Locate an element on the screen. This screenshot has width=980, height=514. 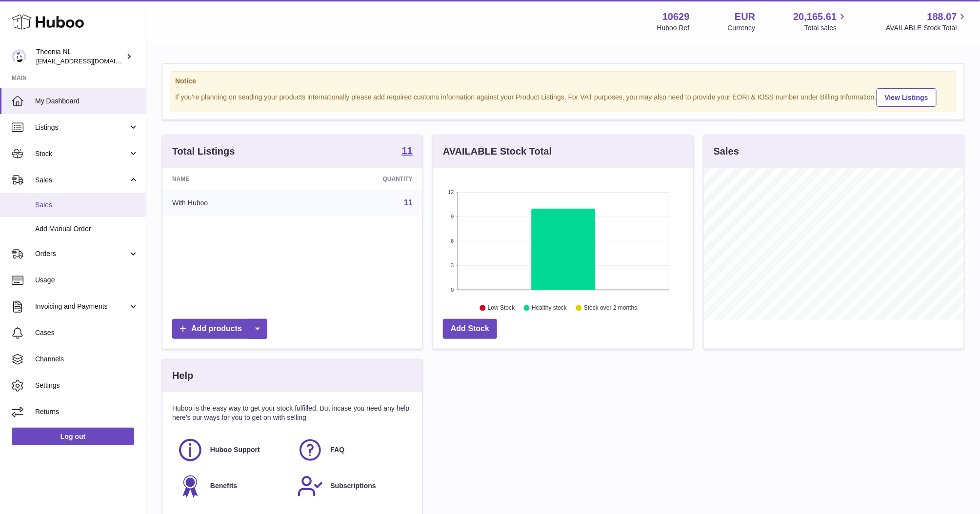
div: If you're planning on sending your products internationally please add required customs informati... is located at coordinates (563, 96).